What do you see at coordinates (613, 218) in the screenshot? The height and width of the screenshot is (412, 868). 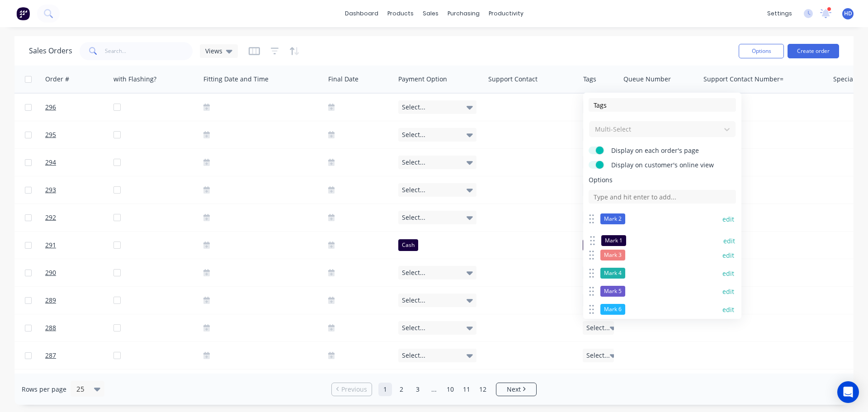 I see `div: Mark 2` at bounding box center [613, 218].